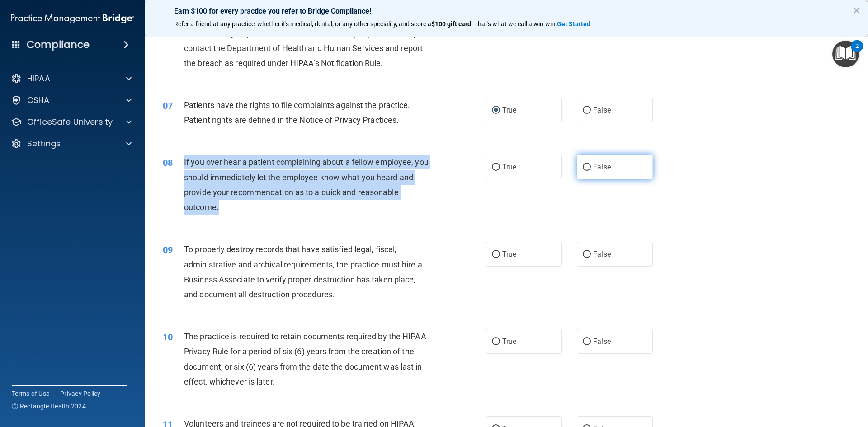 The height and width of the screenshot is (427, 868). What do you see at coordinates (39, 100) in the screenshot?
I see `p: OSHA` at bounding box center [39, 100].